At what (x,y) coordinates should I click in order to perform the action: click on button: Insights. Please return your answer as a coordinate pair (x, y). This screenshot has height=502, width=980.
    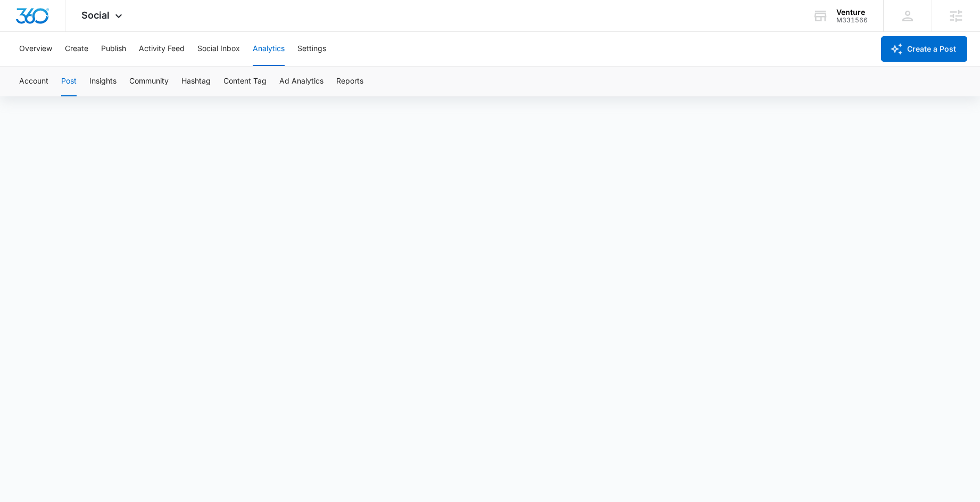
    Looking at the image, I should click on (103, 82).